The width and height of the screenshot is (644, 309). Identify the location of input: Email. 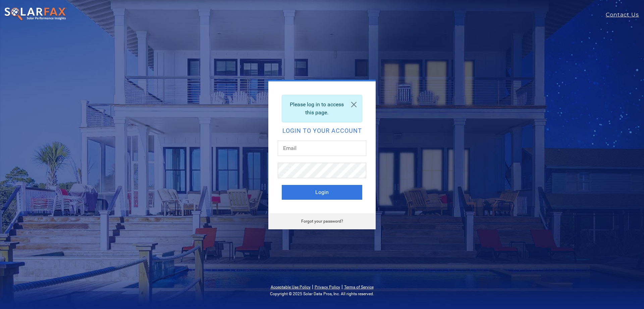
(322, 148).